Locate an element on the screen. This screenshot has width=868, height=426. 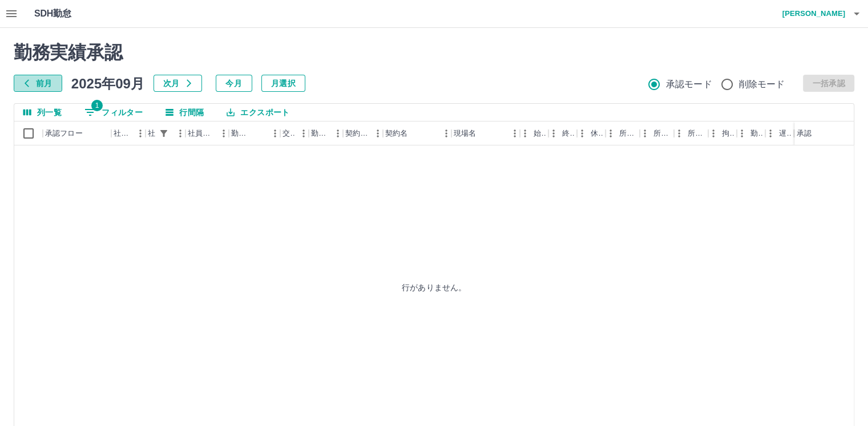
button: 今月 is located at coordinates (234, 83).